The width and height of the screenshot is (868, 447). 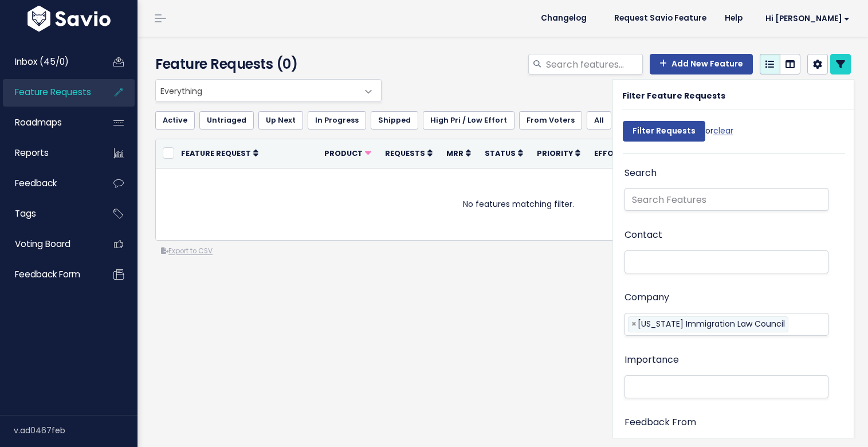 What do you see at coordinates (660, 18) in the screenshot?
I see `a: Request Savio Feature` at bounding box center [660, 18].